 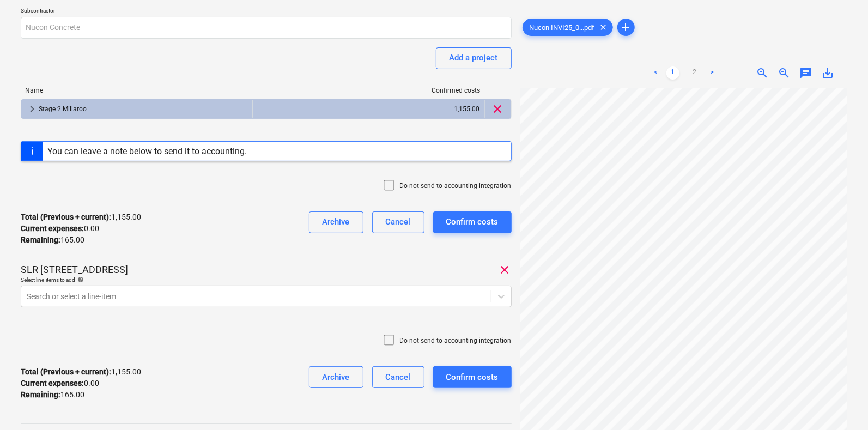 I want to click on div: Name, so click(x=137, y=91).